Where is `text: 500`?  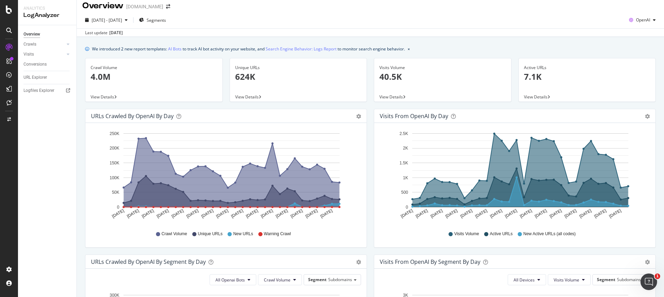 text: 500 is located at coordinates (405, 193).